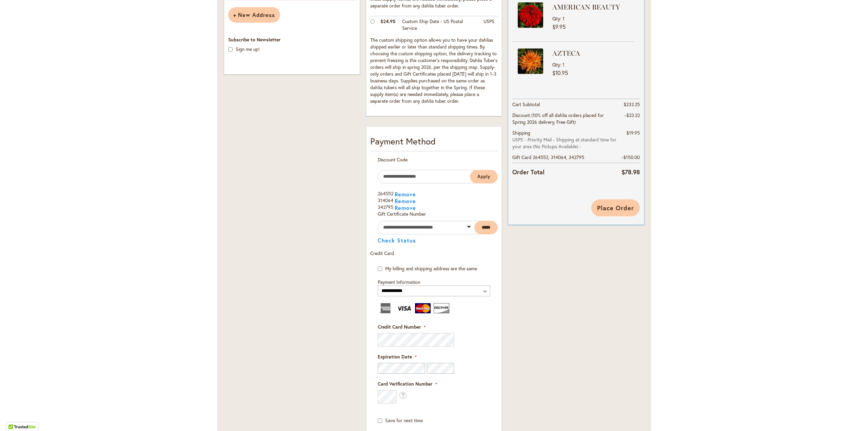  I want to click on span: $10.95, so click(560, 72).